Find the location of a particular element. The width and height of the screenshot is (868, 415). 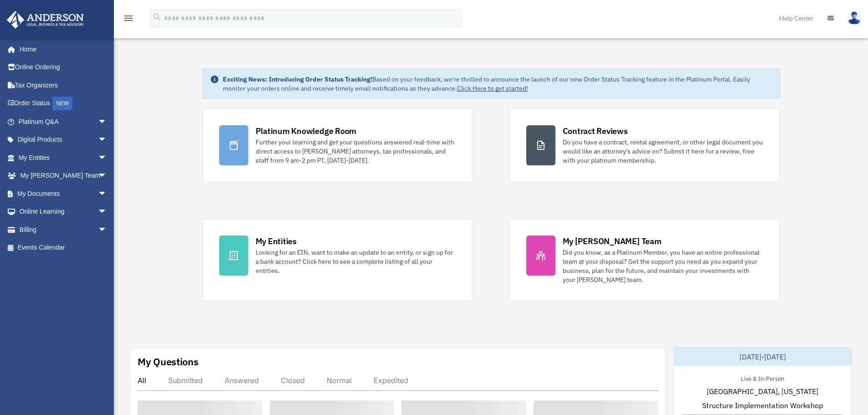

div: NEW is located at coordinates (62, 104).